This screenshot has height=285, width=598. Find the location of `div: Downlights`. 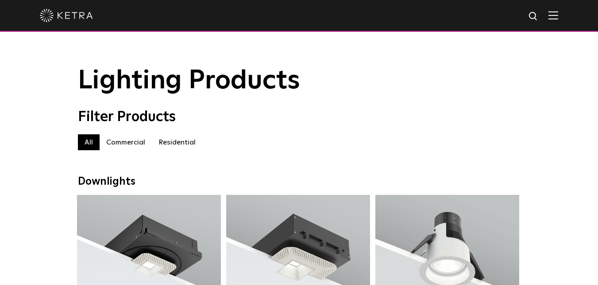

div: Downlights is located at coordinates (299, 182).